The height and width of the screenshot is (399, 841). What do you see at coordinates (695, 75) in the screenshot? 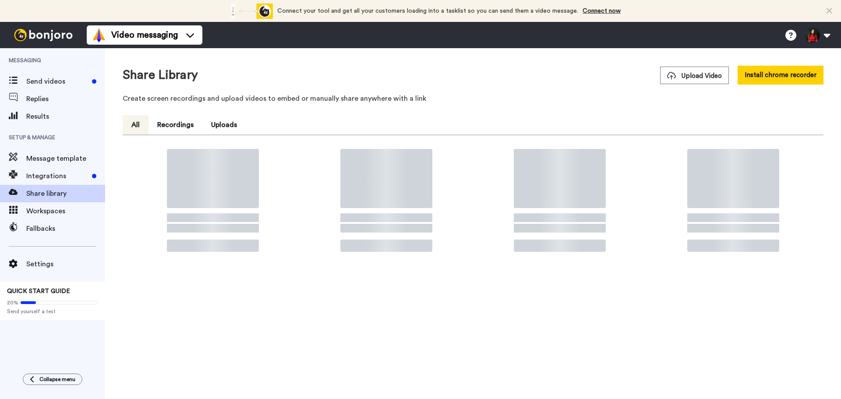
I see `button: Upload Video` at bounding box center [695, 75].